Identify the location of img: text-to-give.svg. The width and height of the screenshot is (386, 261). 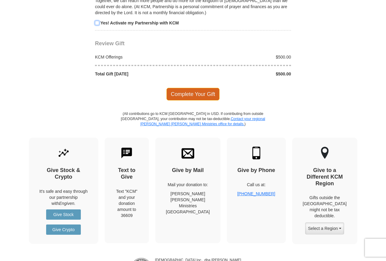
(127, 153).